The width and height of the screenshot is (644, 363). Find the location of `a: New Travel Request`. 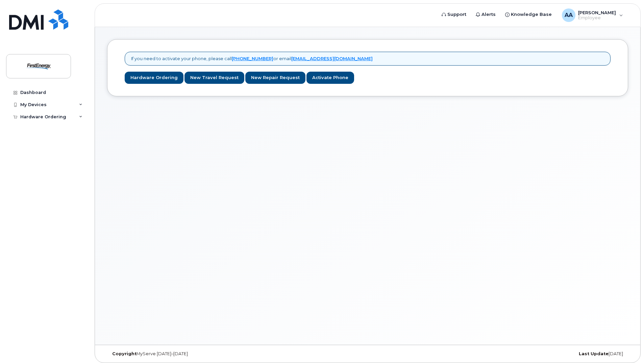

a: New Travel Request is located at coordinates (214, 78).